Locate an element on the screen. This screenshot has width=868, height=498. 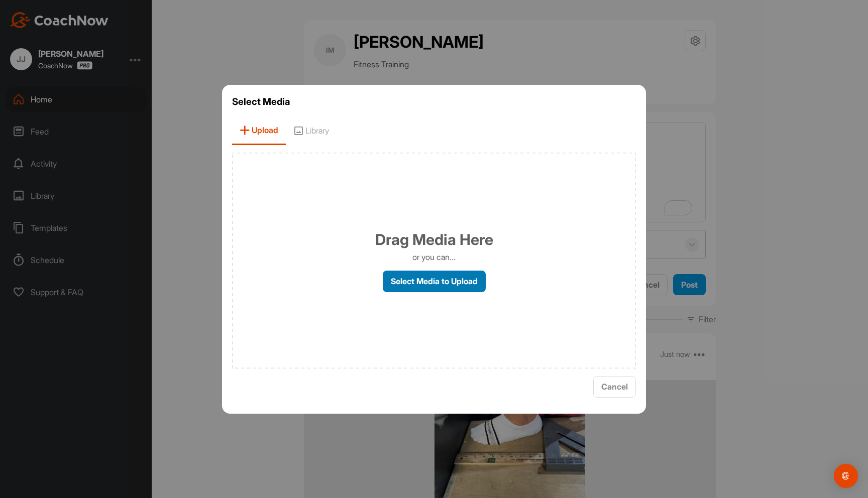
span: Upload is located at coordinates (259, 131).